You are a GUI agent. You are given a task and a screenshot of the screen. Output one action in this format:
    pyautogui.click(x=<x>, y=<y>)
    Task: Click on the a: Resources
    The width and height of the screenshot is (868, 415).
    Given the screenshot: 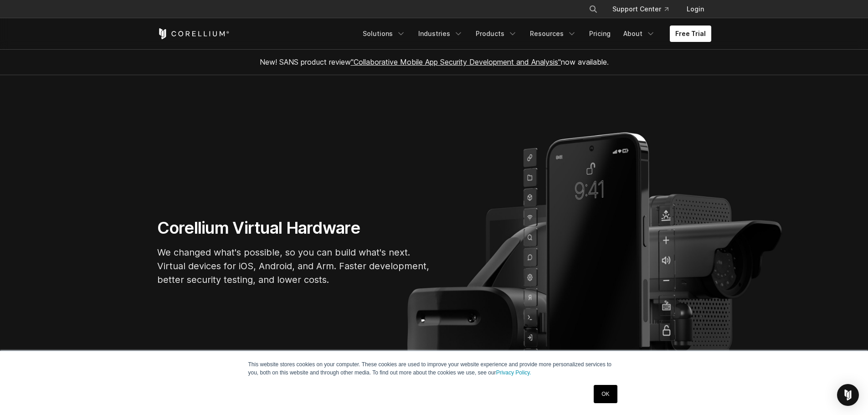 What is the action you would take?
    pyautogui.click(x=553, y=34)
    